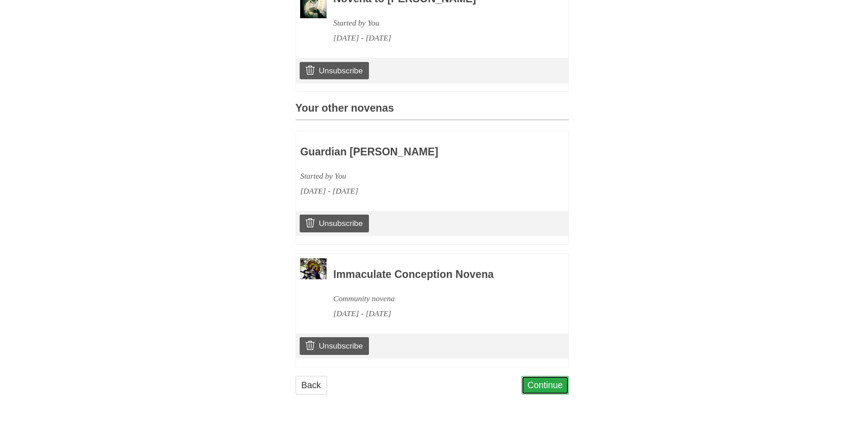  Describe the element at coordinates (313, 269) in the screenshot. I see `img: Novena image` at that location.